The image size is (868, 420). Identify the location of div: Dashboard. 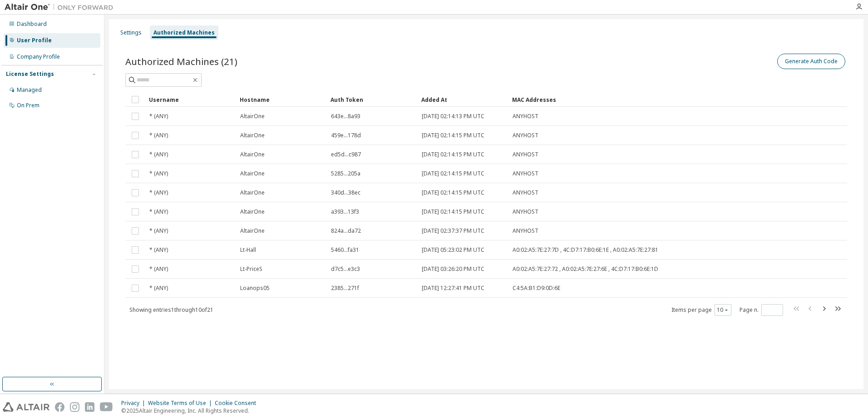
(32, 24).